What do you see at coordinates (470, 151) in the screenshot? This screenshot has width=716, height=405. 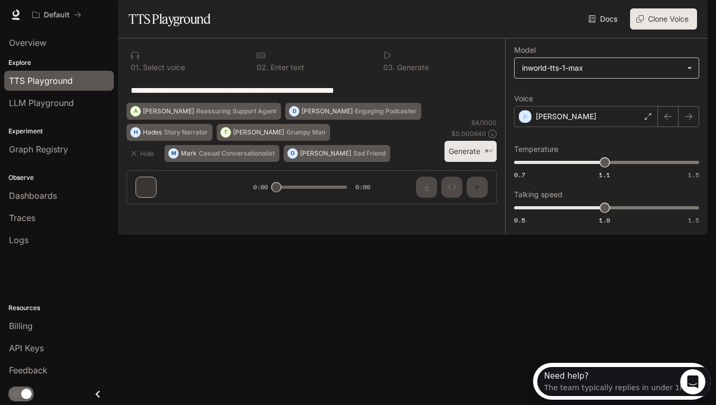 I see `button: Generate⌘⏎` at bounding box center [470, 151].